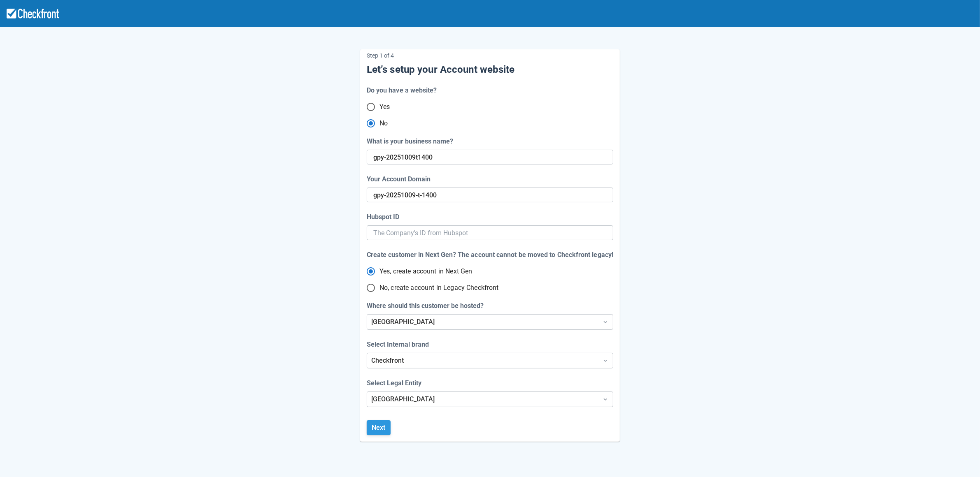 The width and height of the screenshot is (980, 477). What do you see at coordinates (384, 107) in the screenshot?
I see `span: Yes` at bounding box center [384, 107].